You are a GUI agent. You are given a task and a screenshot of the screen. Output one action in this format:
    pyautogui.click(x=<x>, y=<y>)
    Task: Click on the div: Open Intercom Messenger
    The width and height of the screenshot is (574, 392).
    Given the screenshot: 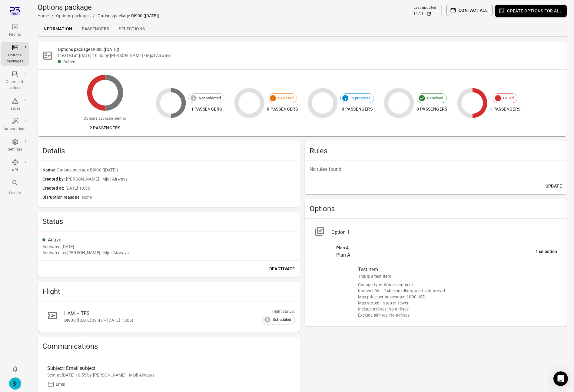 What is the action you would take?
    pyautogui.click(x=561, y=379)
    